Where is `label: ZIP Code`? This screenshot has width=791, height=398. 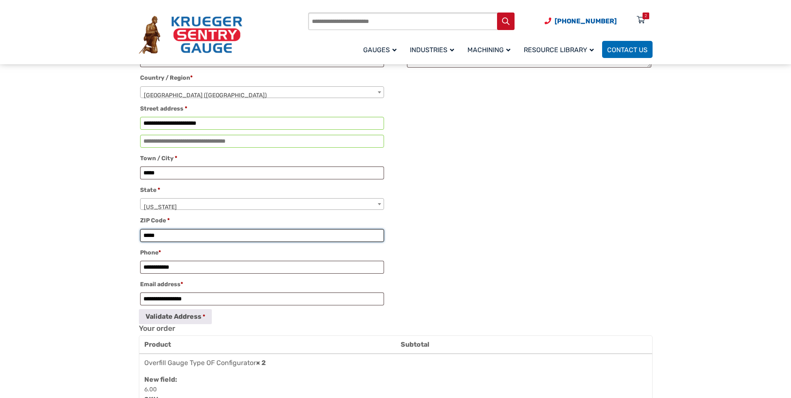
label: ZIP Code is located at coordinates (262, 221).